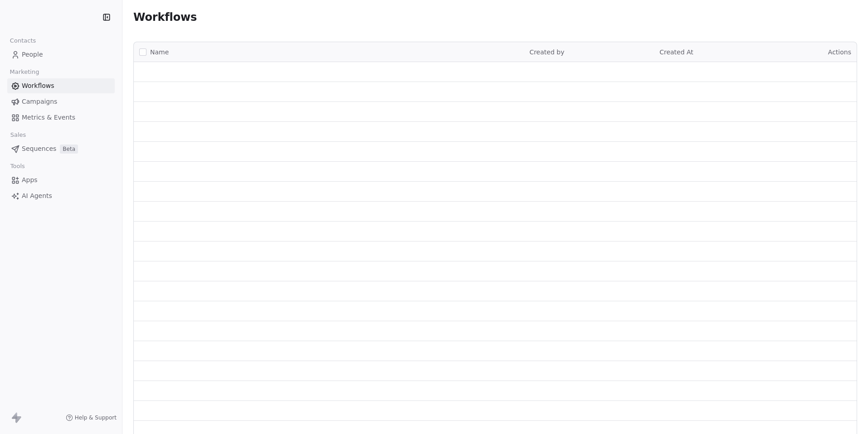  I want to click on a: Workflows, so click(61, 86).